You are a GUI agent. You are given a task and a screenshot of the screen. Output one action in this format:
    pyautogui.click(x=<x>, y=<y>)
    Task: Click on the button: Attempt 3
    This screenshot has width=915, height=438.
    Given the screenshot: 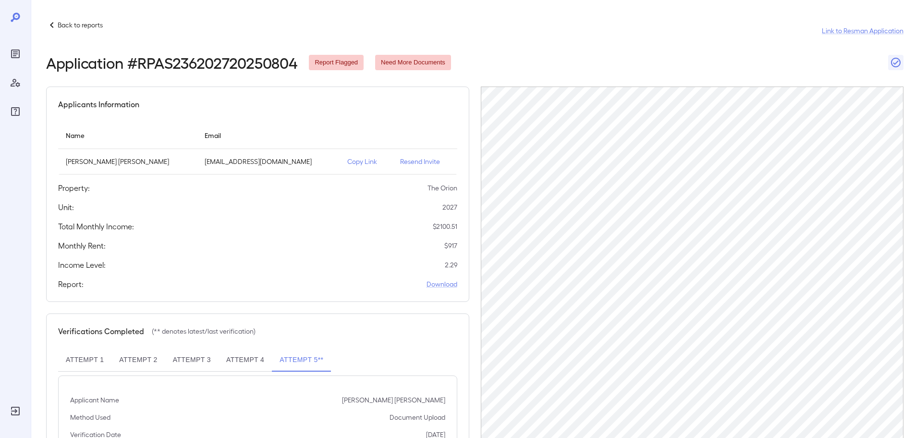 What is the action you would take?
    pyautogui.click(x=192, y=360)
    